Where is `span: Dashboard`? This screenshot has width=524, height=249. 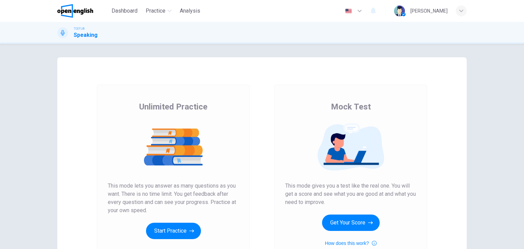
span: Dashboard is located at coordinates (125, 11).